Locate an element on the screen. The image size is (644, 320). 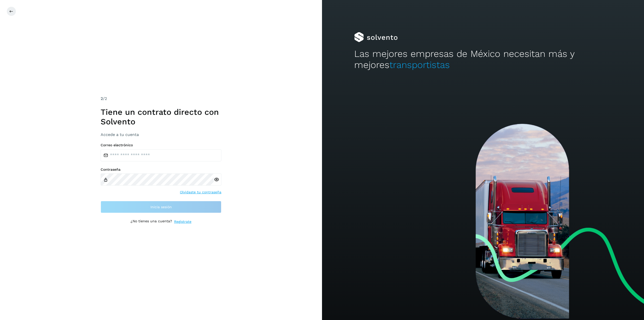
button: Inicia sesión is located at coordinates (161, 207).